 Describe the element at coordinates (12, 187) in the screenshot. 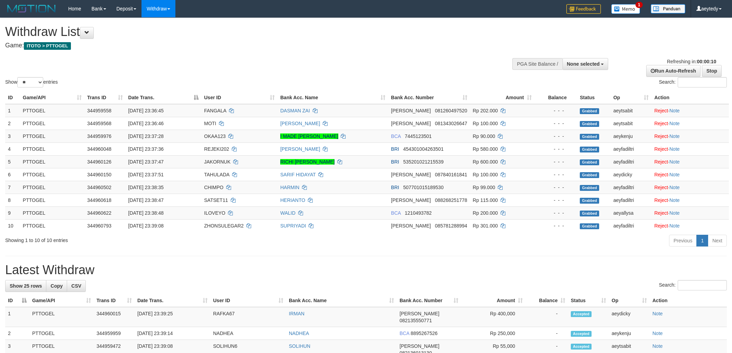

I see `td: 7` at that location.